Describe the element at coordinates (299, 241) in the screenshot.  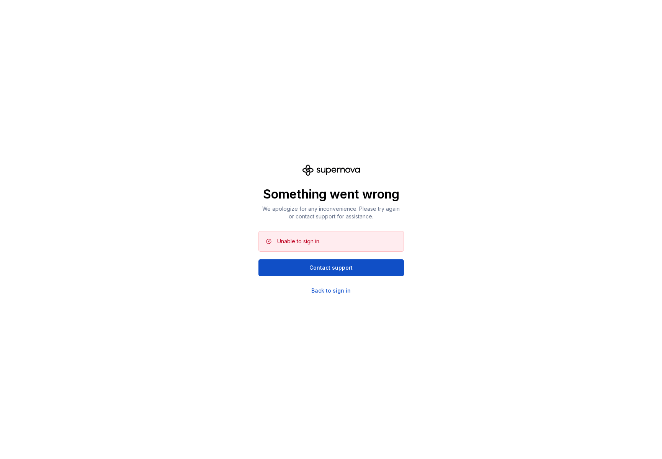
I see `div: Unable to sign in.` at that location.